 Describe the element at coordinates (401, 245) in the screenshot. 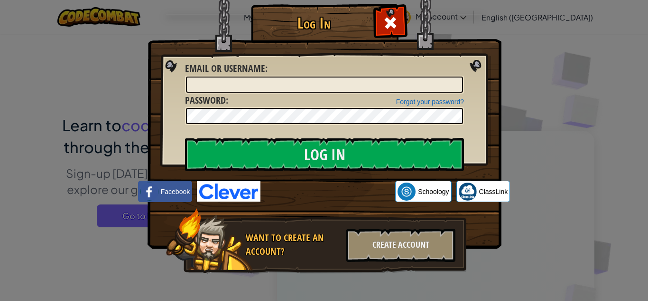

I see `div: Create Account` at that location.